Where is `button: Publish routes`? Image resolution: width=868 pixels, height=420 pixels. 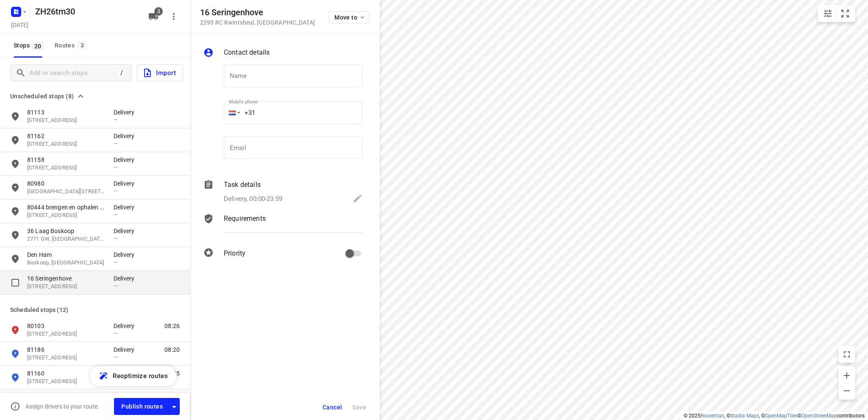
button: Publish routes is located at coordinates (142, 406).